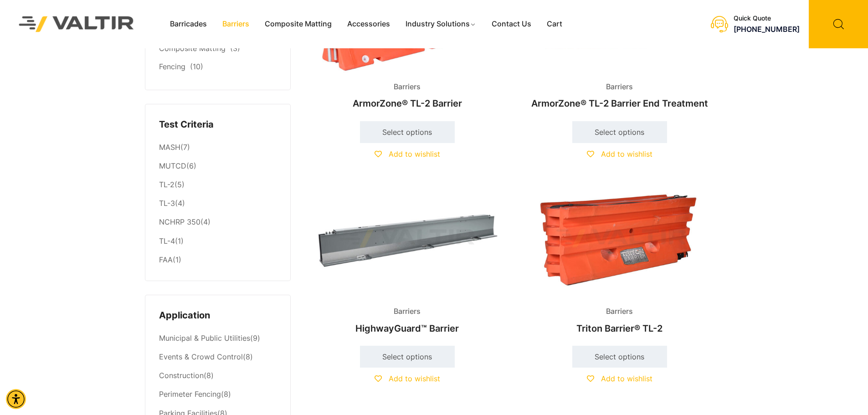 Image resolution: width=868 pixels, height=415 pixels. What do you see at coordinates (368, 24) in the screenshot?
I see `a: Accessories` at bounding box center [368, 24].